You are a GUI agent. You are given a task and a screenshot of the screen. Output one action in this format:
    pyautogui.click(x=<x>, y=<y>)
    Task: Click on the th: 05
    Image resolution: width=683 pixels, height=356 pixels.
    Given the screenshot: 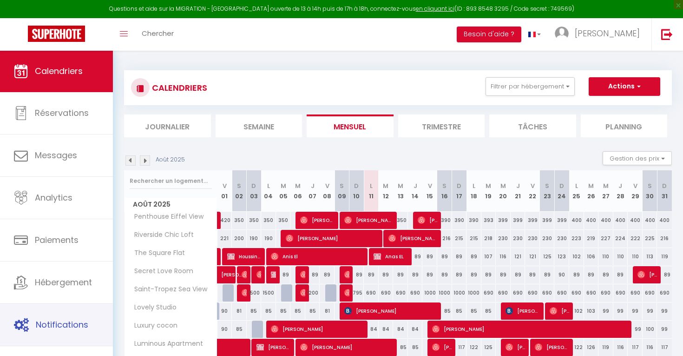 What is the action you would take?
    pyautogui.click(x=284, y=191)
    